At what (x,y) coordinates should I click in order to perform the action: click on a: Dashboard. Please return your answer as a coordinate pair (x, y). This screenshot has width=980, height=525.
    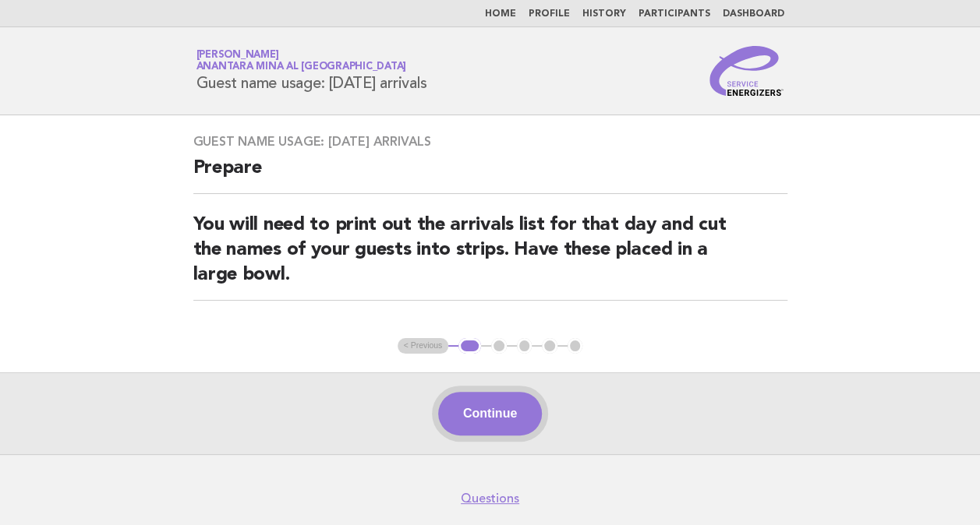
    Looking at the image, I should click on (754, 14).